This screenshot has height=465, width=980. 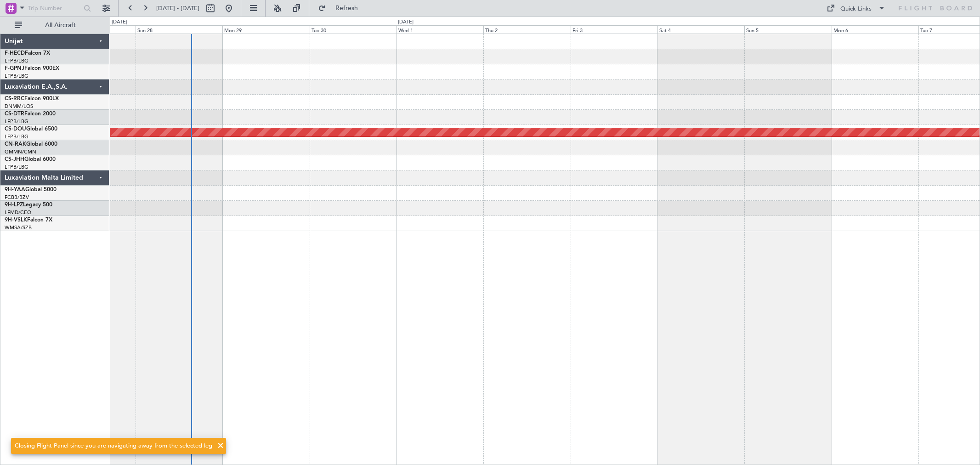 What do you see at coordinates (28, 205) in the screenshot?
I see `a: 9H-LPZLegacy 500` at bounding box center [28, 205].